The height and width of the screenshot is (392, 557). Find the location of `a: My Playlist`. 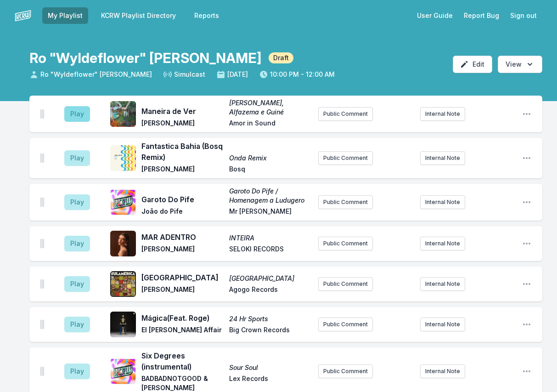

a: My Playlist is located at coordinates (65, 16).